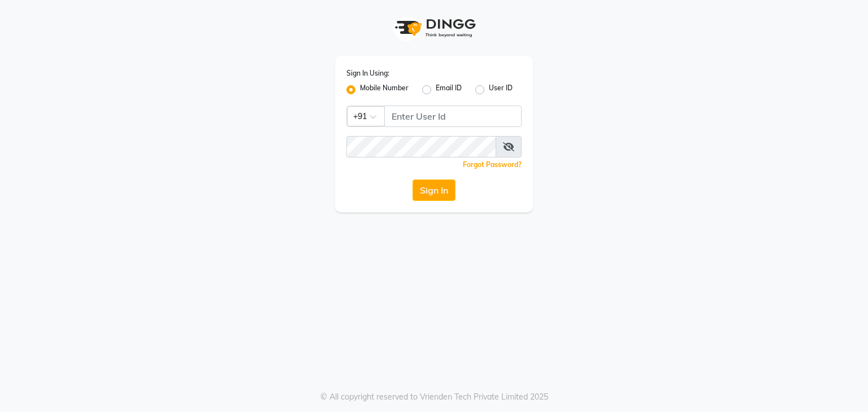 This screenshot has width=868, height=412. What do you see at coordinates (368, 73) in the screenshot?
I see `label: Sign In Using:` at bounding box center [368, 73].